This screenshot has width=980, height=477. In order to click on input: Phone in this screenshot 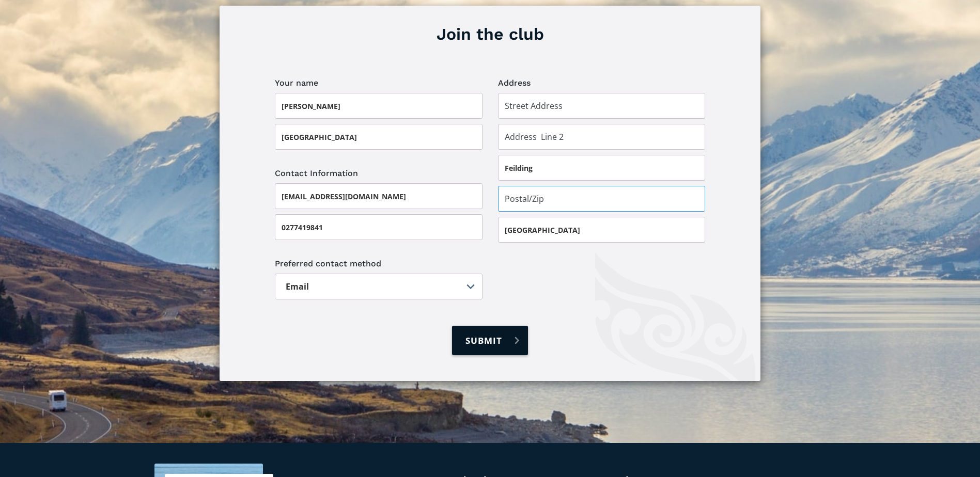, I will do `click(378, 227)`.